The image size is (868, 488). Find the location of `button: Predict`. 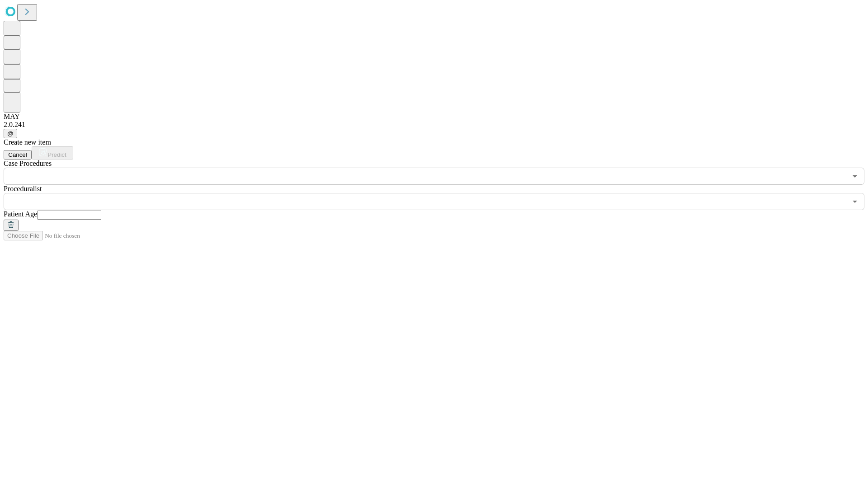

button: Predict is located at coordinates (52, 152).